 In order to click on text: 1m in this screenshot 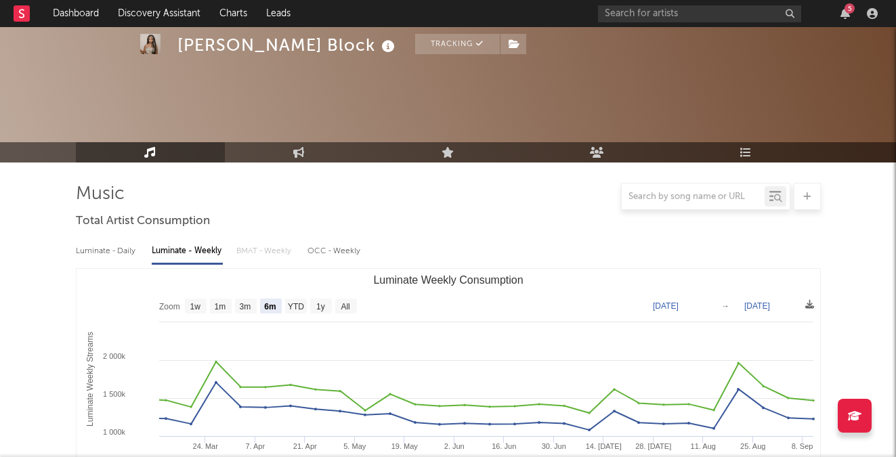, I will do `click(219, 307)`.